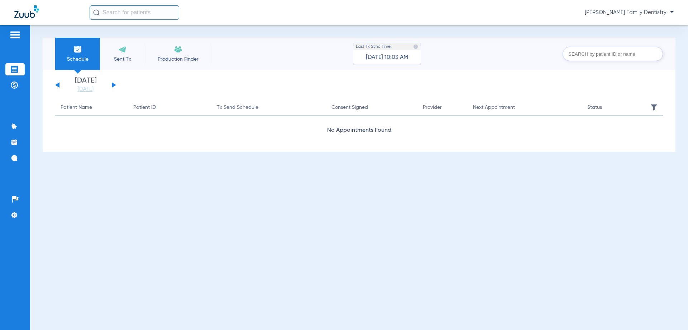  What do you see at coordinates (122, 59) in the screenshot?
I see `span: Sent Tx` at bounding box center [122, 59].